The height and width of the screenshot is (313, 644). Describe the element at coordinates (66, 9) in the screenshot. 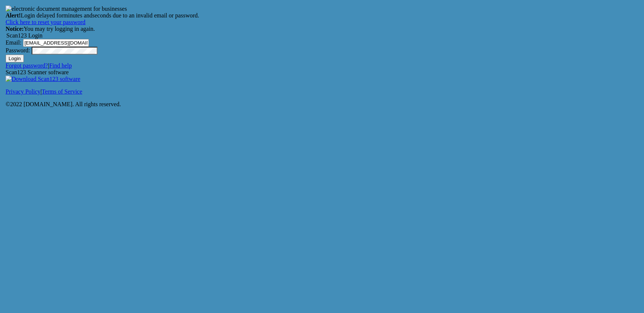

I see `img: electronic document management for businesses` at that location.